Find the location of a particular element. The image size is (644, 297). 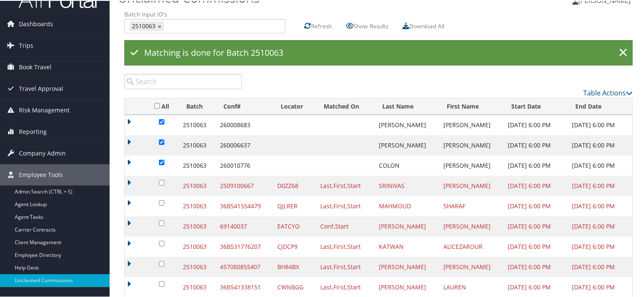

td: CJDCP9 is located at coordinates (295, 246).